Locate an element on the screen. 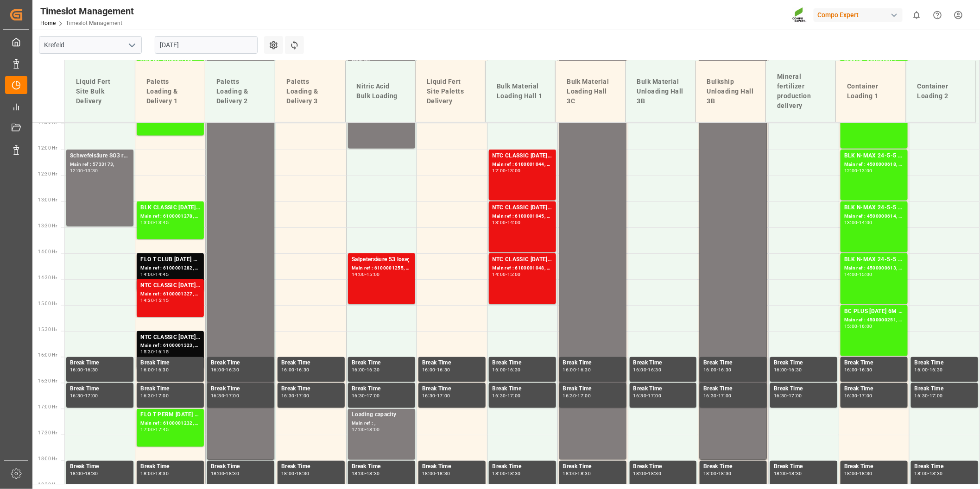  input: DD.MM.YYYY is located at coordinates (206, 45).